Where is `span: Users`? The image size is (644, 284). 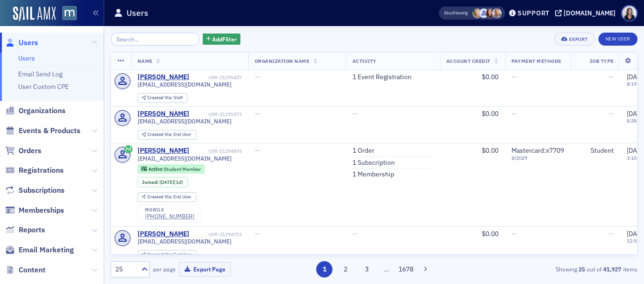
span: Users is located at coordinates (28, 43).